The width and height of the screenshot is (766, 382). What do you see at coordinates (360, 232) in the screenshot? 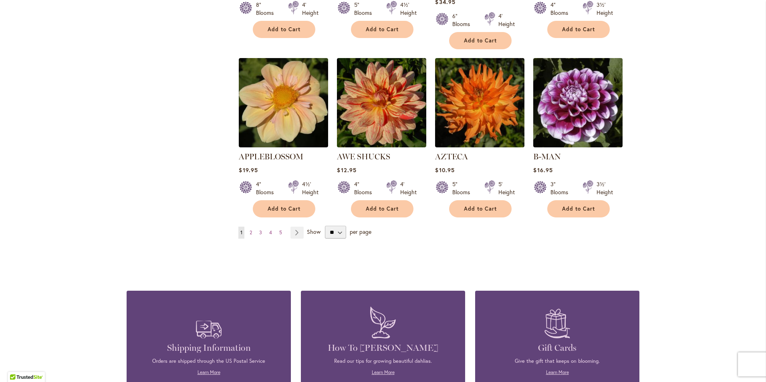
I see `span: per page` at bounding box center [360, 232].